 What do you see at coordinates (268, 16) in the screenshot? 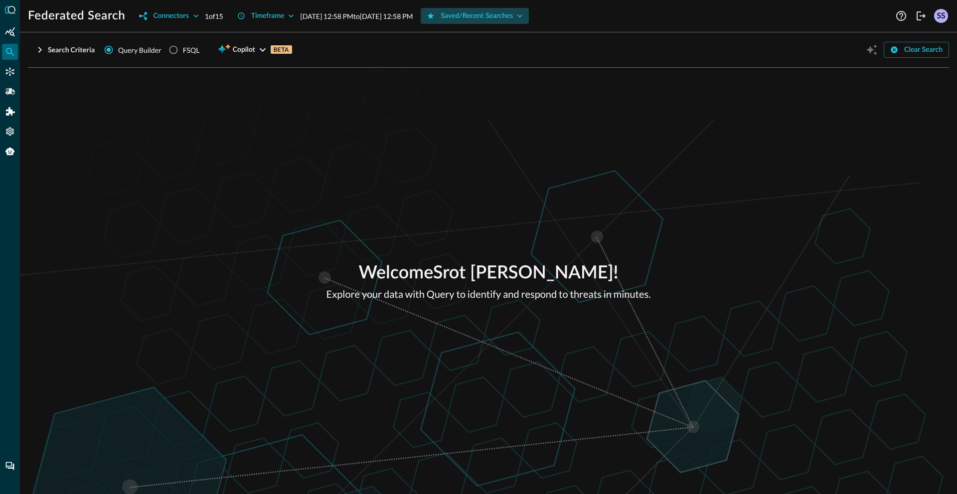
I see `div: Timeframe` at bounding box center [268, 16].